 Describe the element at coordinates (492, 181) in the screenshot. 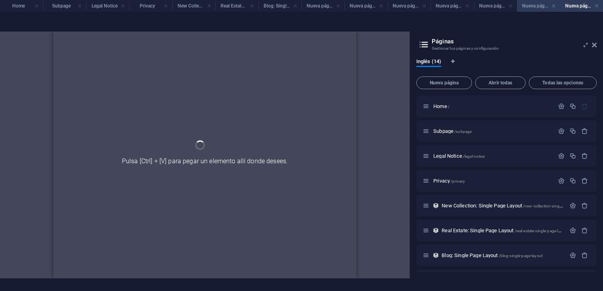

I see `div: Privacy/privacy` at that location.